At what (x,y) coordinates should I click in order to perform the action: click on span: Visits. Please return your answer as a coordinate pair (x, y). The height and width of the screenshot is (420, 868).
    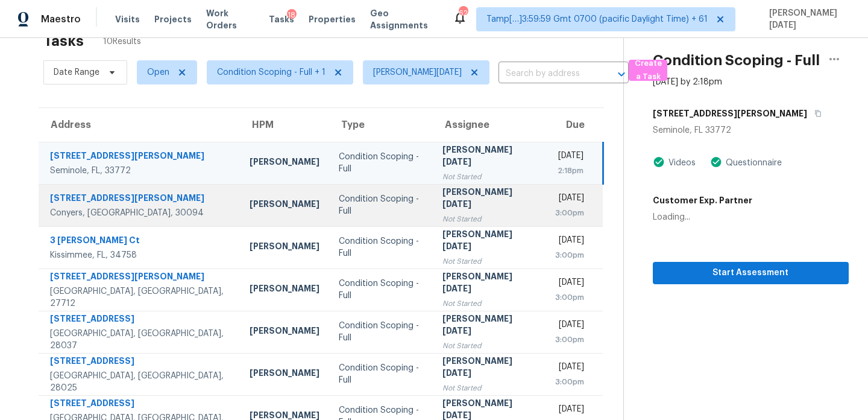
    Looking at the image, I should click on (127, 19).